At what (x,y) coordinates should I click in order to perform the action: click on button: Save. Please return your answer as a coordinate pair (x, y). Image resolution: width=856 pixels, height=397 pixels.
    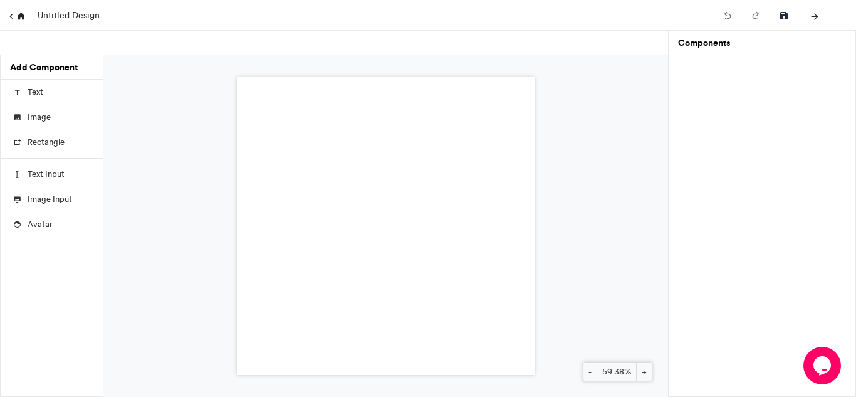
    Looking at the image, I should click on (784, 15).